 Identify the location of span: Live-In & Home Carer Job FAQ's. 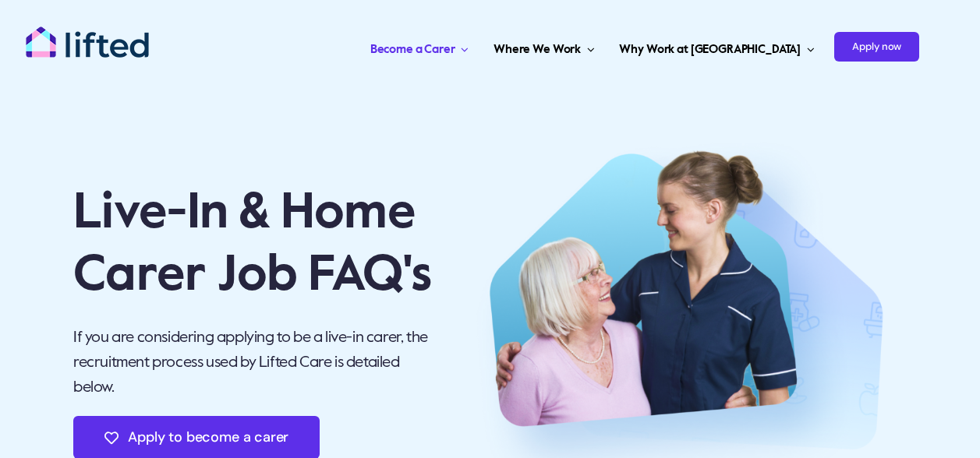
(252, 244).